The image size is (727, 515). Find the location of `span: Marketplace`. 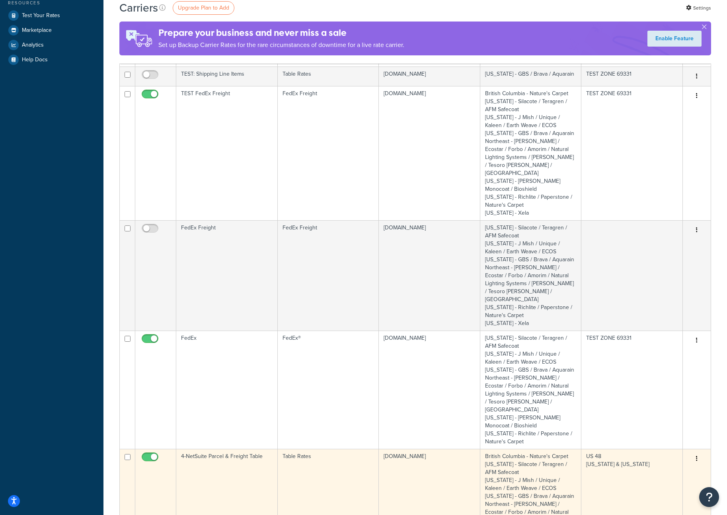

span: Marketplace is located at coordinates (37, 30).